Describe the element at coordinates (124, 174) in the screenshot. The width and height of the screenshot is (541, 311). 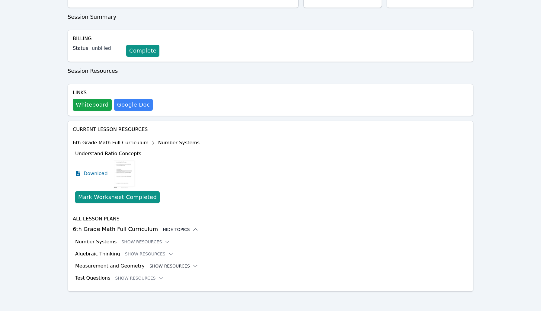
I see `img: Understand Ratio Concepts` at that location.